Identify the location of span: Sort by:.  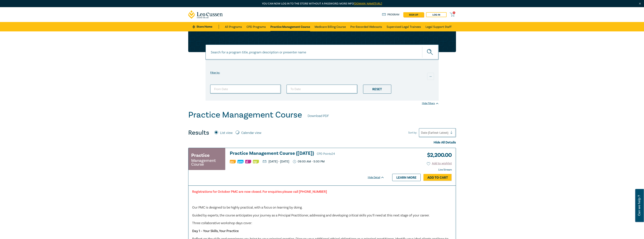
(412, 133).